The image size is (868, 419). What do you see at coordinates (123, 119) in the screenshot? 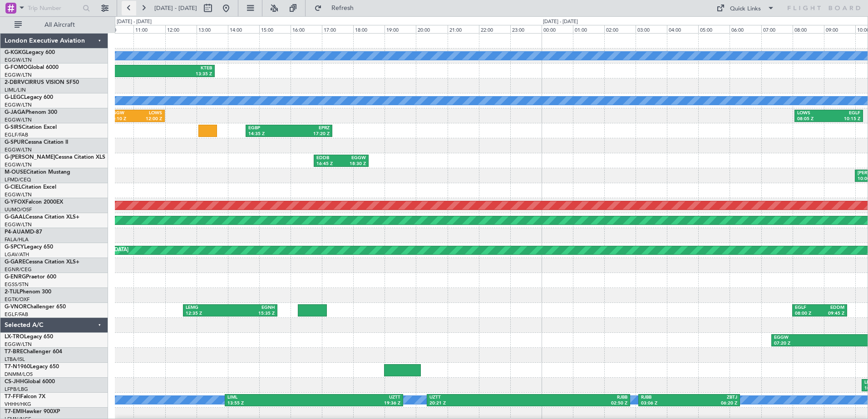
I see `div: 10:10 Z` at bounding box center [123, 119].